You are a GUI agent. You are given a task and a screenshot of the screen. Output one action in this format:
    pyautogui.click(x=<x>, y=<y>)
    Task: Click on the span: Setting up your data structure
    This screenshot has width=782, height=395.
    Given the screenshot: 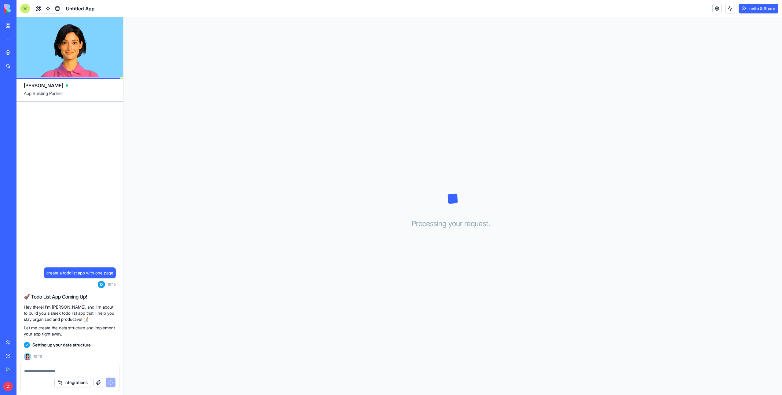 What is the action you would take?
    pyautogui.click(x=61, y=345)
    